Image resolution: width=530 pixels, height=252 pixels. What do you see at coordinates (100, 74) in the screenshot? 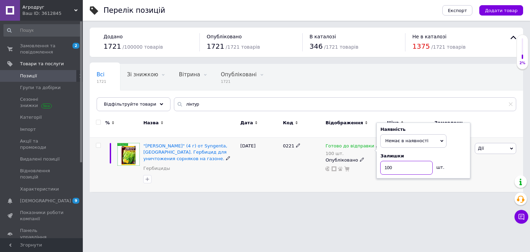
I see `span: Всі` at bounding box center [100, 74].